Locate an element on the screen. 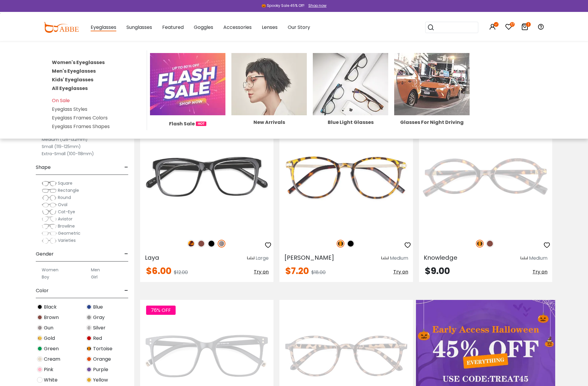 The height and width of the screenshot is (386, 588). img: Purple is located at coordinates (89, 369).